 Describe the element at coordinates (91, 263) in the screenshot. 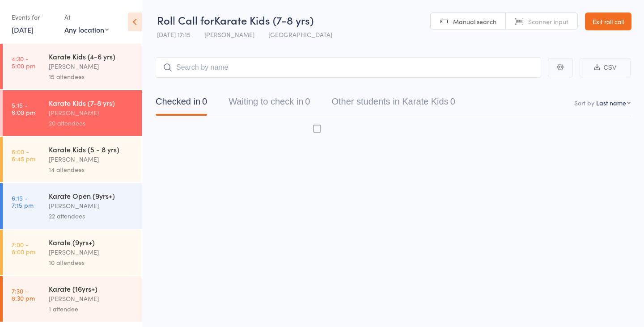

I see `div: 10 attendees` at that location.